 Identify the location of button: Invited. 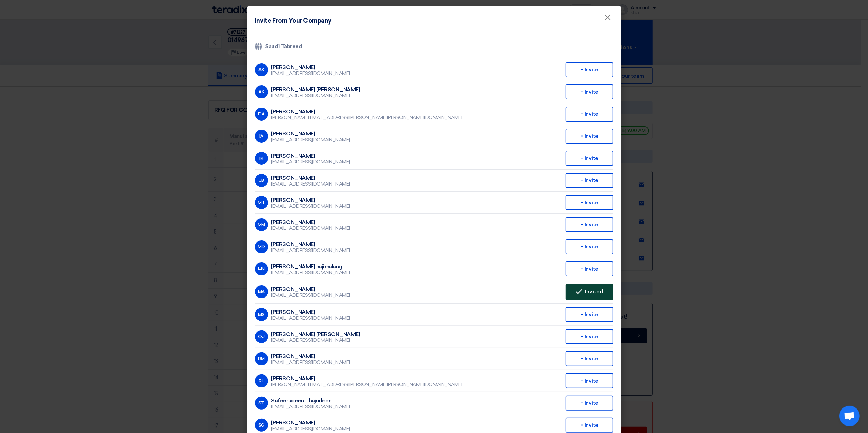
(589, 292).